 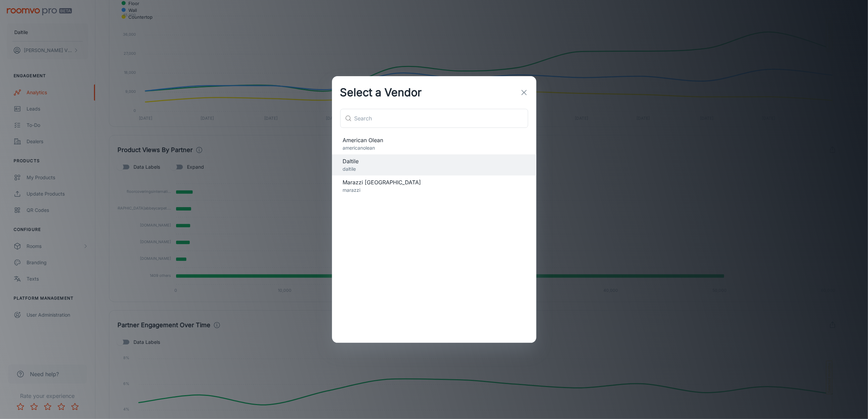 I want to click on div: Daltiledaltile, so click(x=434, y=165).